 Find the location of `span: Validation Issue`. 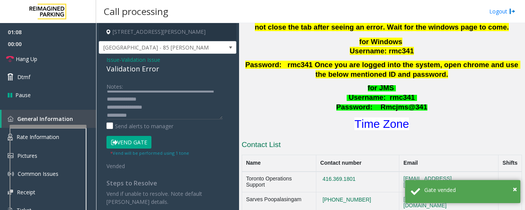

span: Validation Issue is located at coordinates (141, 60).